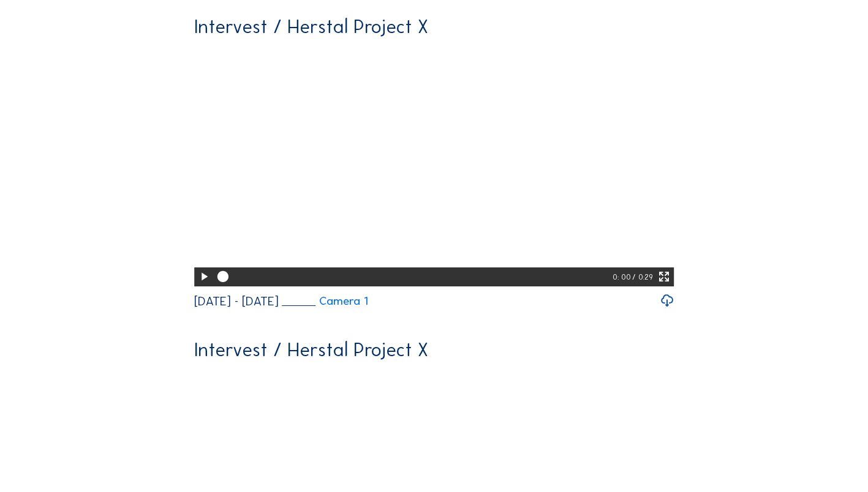  I want to click on div: / 0:29, so click(642, 277).